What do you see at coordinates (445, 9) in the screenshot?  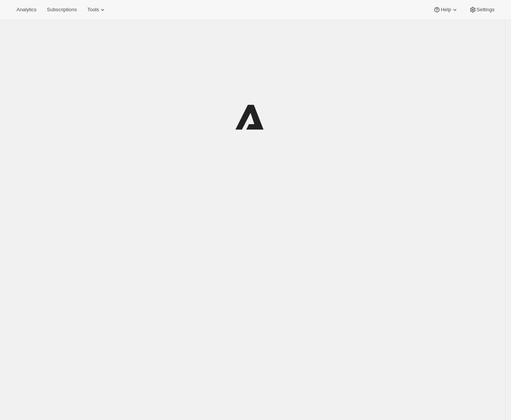 I see `button: Help` at bounding box center [445, 9].